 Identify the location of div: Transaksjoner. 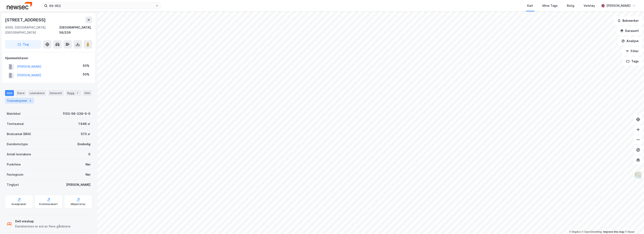
(20, 100).